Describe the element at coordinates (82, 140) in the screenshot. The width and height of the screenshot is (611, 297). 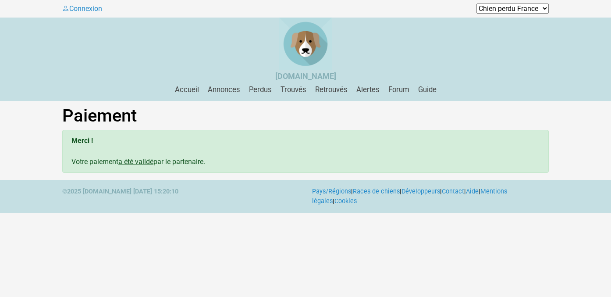
I see `b: Merci !` at that location.